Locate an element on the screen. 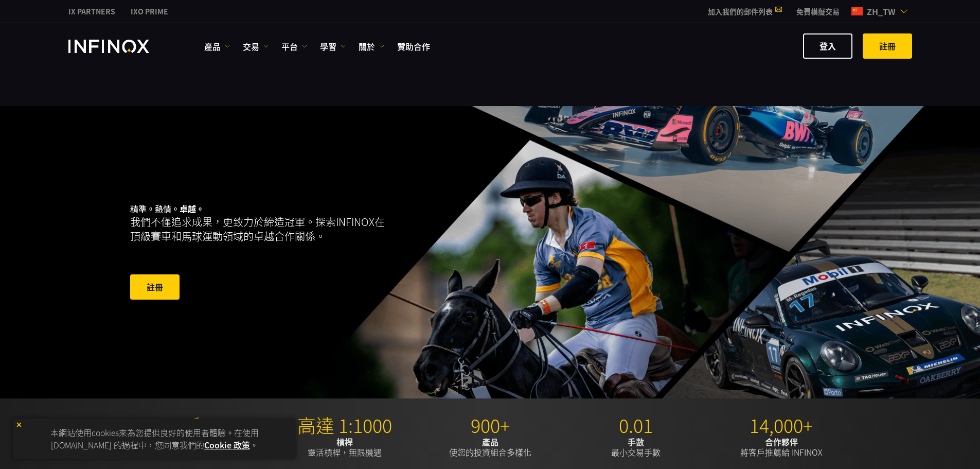 Image resolution: width=980 pixels, height=469 pixels. p: 14,000+ is located at coordinates (781, 425).